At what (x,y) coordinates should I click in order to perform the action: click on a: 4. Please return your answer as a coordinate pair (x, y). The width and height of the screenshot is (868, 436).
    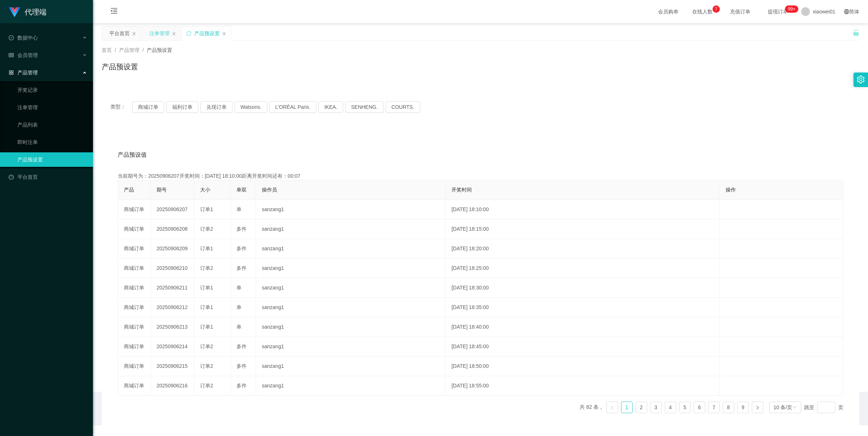
    Looking at the image, I should click on (670, 407).